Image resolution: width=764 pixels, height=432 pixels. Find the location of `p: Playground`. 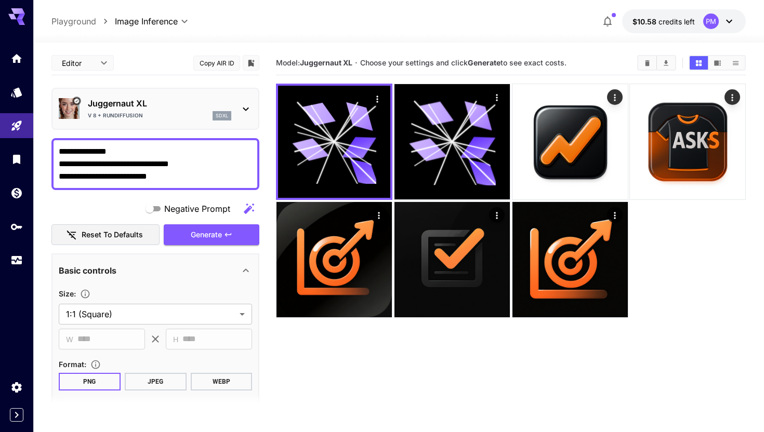

p: Playground is located at coordinates (74, 21).